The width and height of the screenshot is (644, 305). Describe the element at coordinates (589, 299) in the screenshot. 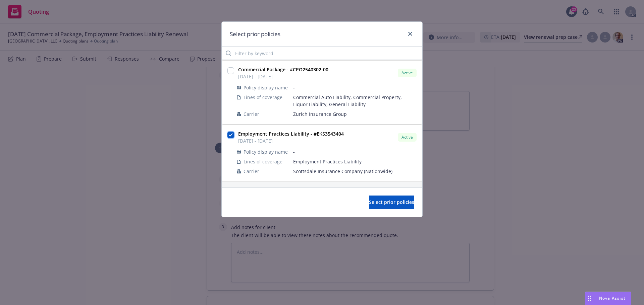

I see `div: Drag to move` at that location.